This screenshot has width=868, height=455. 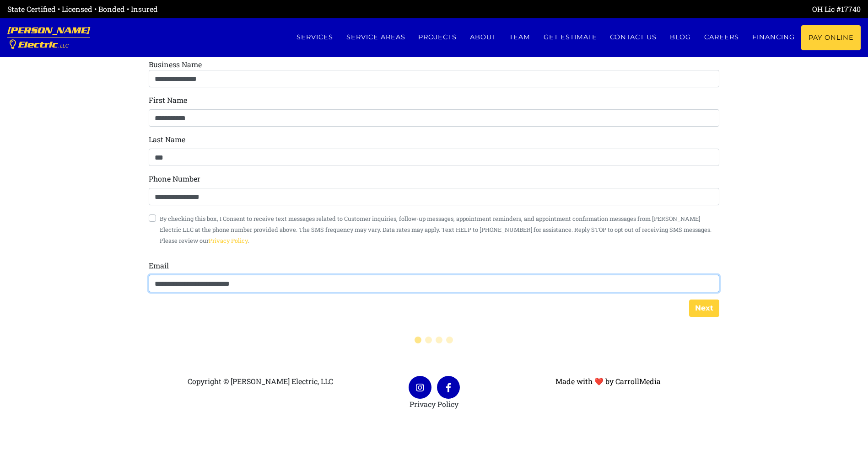 I want to click on label: Last Name, so click(x=167, y=139).